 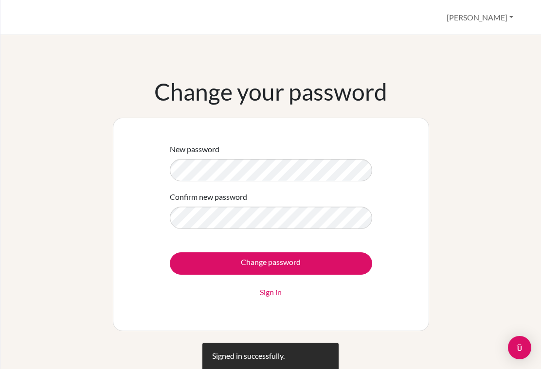 I want to click on h1: Change your password, so click(x=270, y=92).